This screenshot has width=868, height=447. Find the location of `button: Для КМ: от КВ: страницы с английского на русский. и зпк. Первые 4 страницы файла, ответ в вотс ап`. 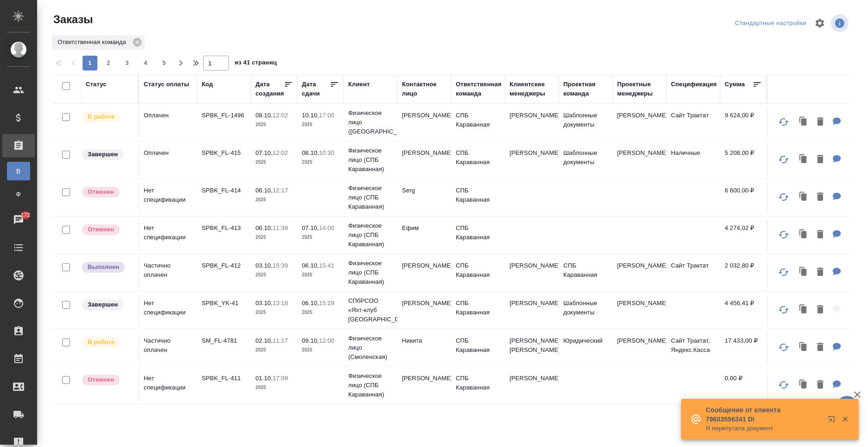

button: Для КМ: от КВ: страницы с английского на русский. и зпк. Первые 4 страницы файла, ответ в вотс ап is located at coordinates (837, 235).